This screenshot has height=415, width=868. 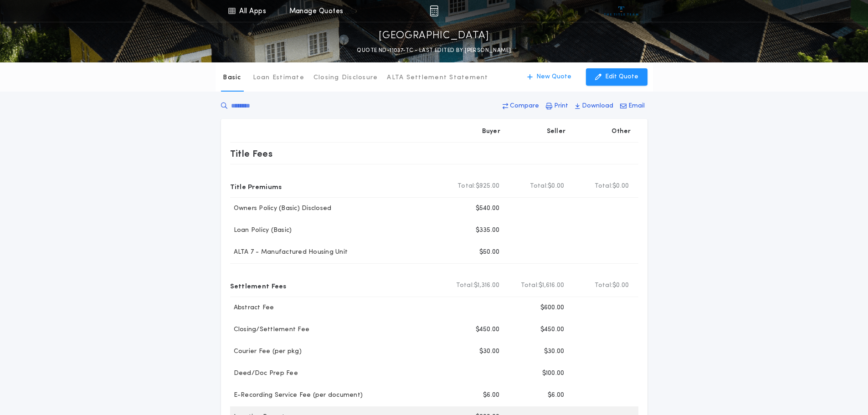 What do you see at coordinates (232, 78) in the screenshot?
I see `p: Basic` at bounding box center [232, 78].